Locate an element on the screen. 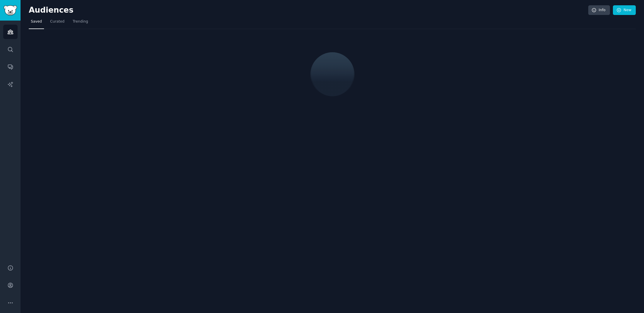 The height and width of the screenshot is (313, 644). a: Info is located at coordinates (599, 10).